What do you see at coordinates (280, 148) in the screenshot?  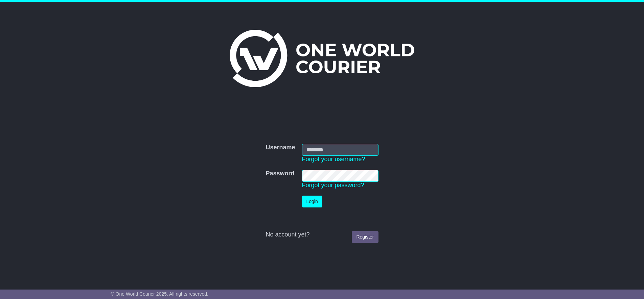 I see `label: Username` at bounding box center [280, 148].